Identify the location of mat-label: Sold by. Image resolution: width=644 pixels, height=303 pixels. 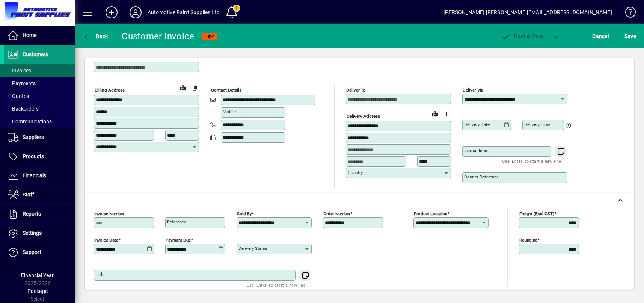
(244, 214).